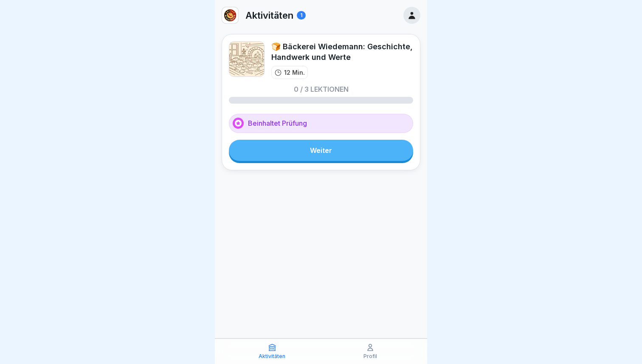  I want to click on img: ii8xueqhni43aqz5mob25rg7.png, so click(230, 16).